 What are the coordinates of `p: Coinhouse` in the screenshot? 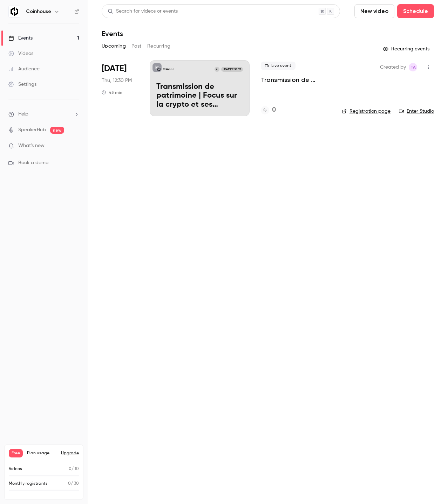 It's located at (169, 69).